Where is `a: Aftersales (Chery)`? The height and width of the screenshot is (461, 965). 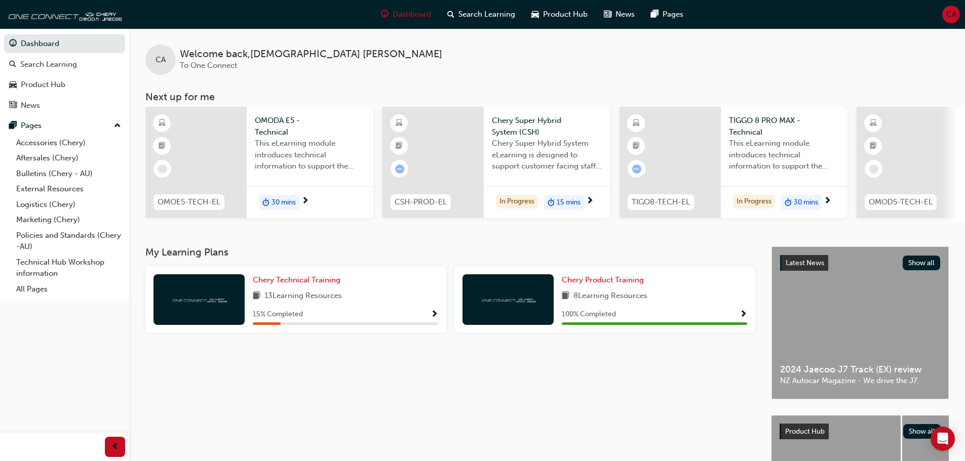
a: Aftersales (Chery) is located at coordinates (68, 158).